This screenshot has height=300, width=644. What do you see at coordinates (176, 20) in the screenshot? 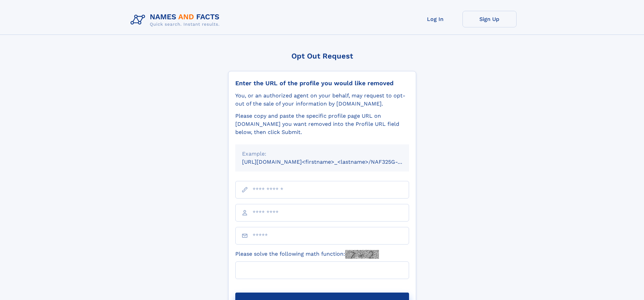
I see `img: Logo Names and Facts` at bounding box center [176, 20].